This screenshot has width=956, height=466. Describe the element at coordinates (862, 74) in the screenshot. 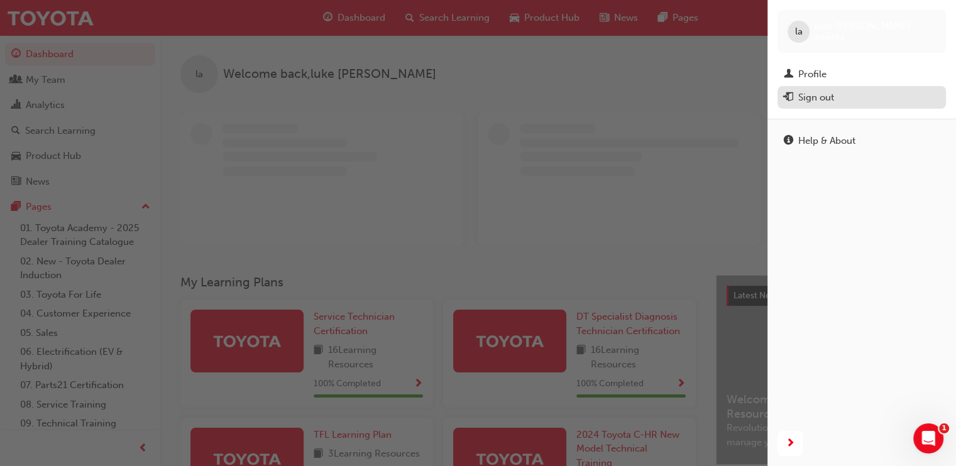

I see `a: Profile` at that location.